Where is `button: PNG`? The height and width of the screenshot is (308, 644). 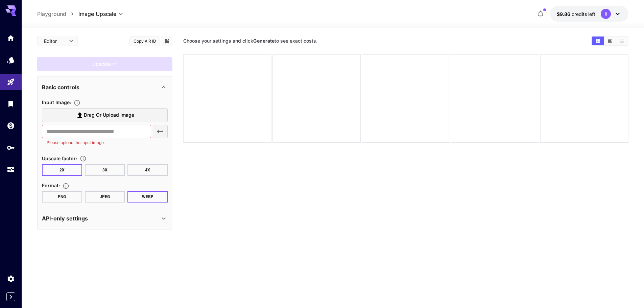
button: PNG is located at coordinates (62, 197).